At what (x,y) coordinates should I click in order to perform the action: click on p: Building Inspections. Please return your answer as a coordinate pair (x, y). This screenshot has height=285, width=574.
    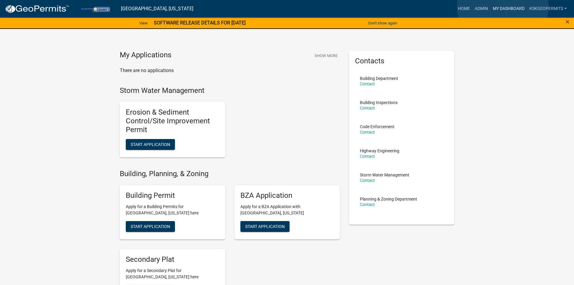
    Looking at the image, I should click on (379, 103).